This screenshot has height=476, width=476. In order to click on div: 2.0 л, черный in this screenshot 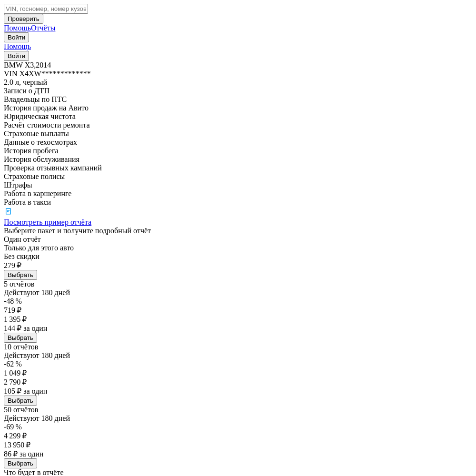, I will do `click(238, 82)`.